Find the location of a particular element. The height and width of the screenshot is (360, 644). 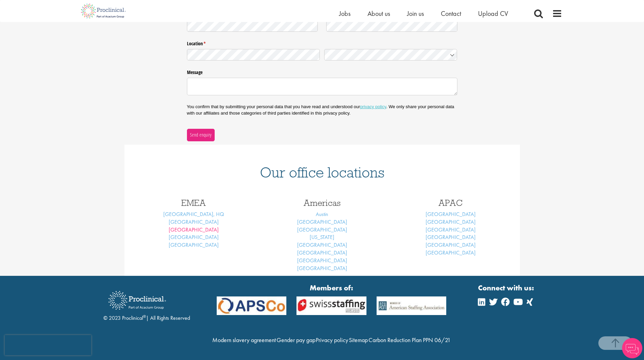

a: About us is located at coordinates (379, 14).